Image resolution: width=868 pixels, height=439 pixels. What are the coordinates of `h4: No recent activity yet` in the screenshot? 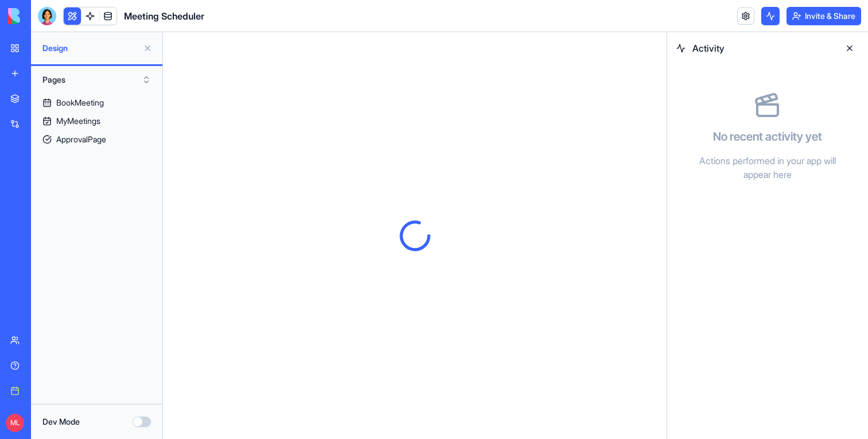 It's located at (768, 137).